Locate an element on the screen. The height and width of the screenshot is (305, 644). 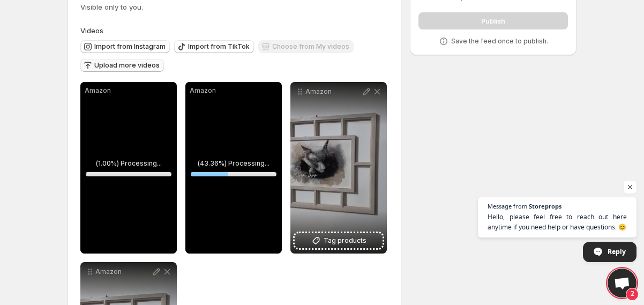
button: Upload more videos is located at coordinates (122, 65).